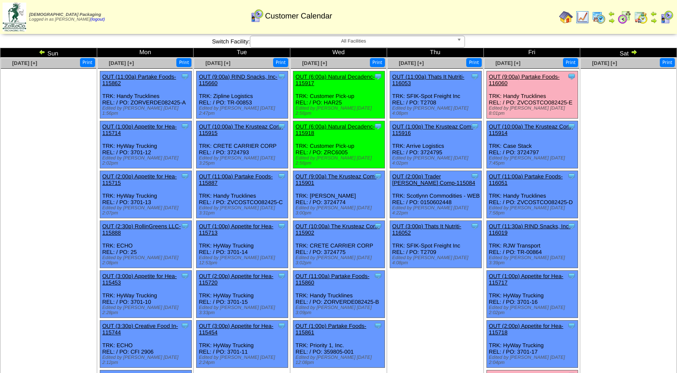  What do you see at coordinates (339, 145) in the screenshot?
I see `div: TRK: Customer Pick-up REL: / PO: ZRC6005` at bounding box center [339, 145].